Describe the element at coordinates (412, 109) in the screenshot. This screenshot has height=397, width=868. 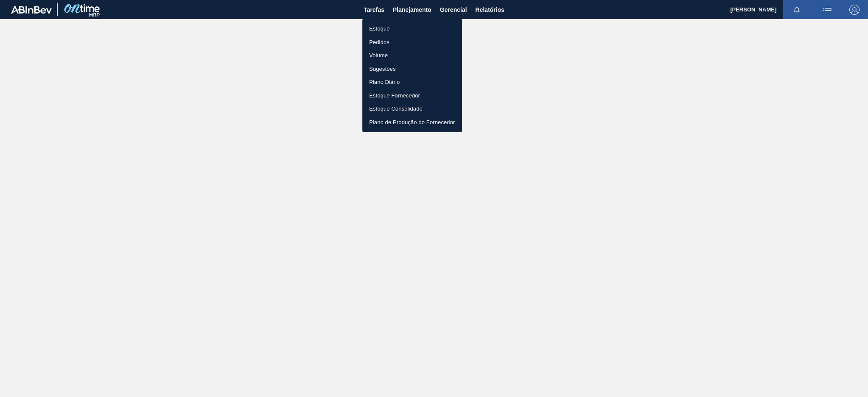
I see `a: Estoque Consolidado` at that location.